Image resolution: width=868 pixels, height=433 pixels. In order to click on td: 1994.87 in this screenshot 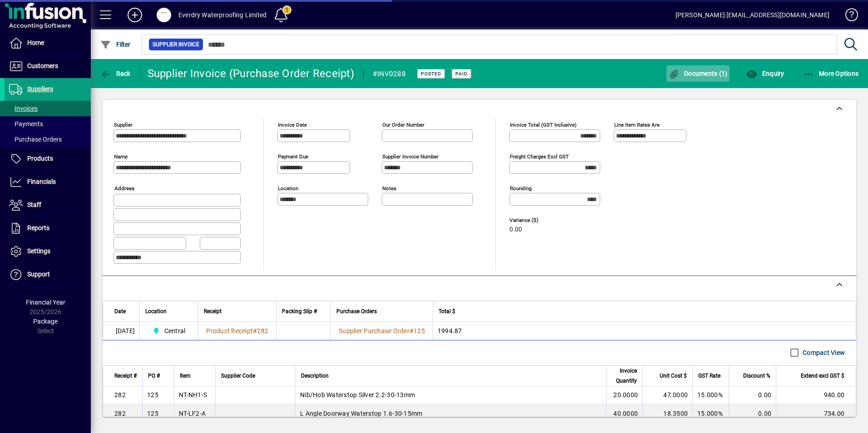, I will do `click(644, 331)`.